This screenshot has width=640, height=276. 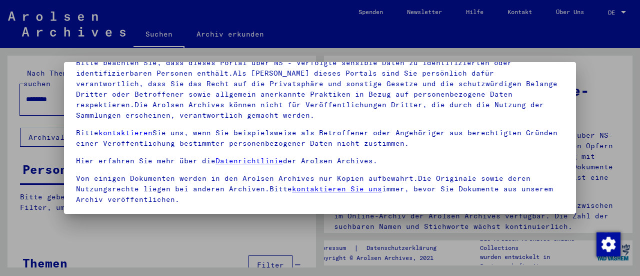 What do you see at coordinates (337, 189) in the screenshot?
I see `a: kontaktieren Sie uns` at bounding box center [337, 189].